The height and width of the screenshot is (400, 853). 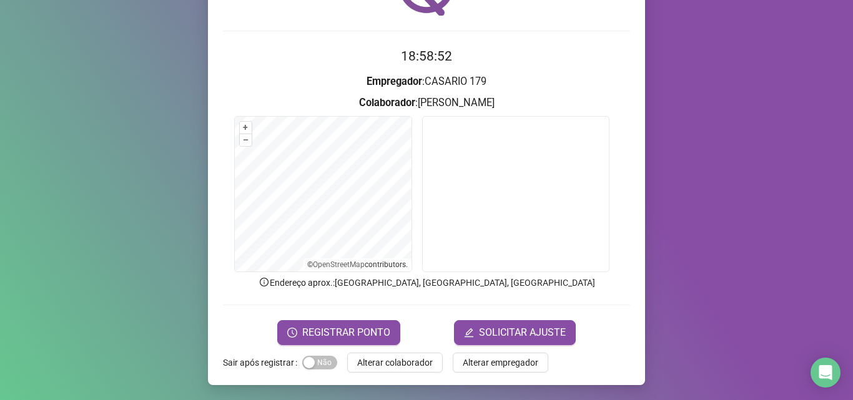 I want to click on time: 18:58:52, so click(x=427, y=56).